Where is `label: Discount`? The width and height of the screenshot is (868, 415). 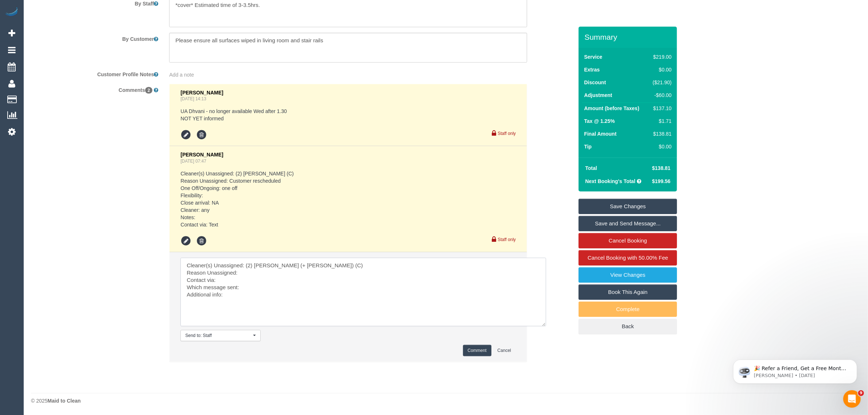 label: Discount is located at coordinates (595, 83).